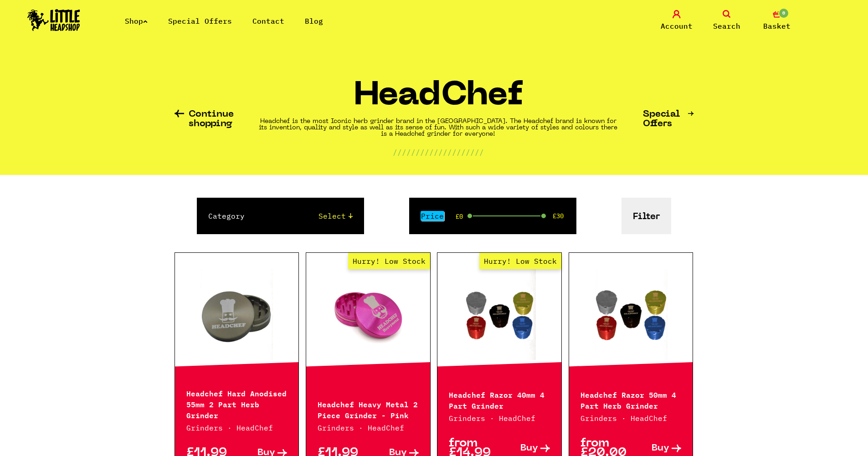 This screenshot has height=456, width=868. I want to click on h1: HeadChef, so click(438, 99).